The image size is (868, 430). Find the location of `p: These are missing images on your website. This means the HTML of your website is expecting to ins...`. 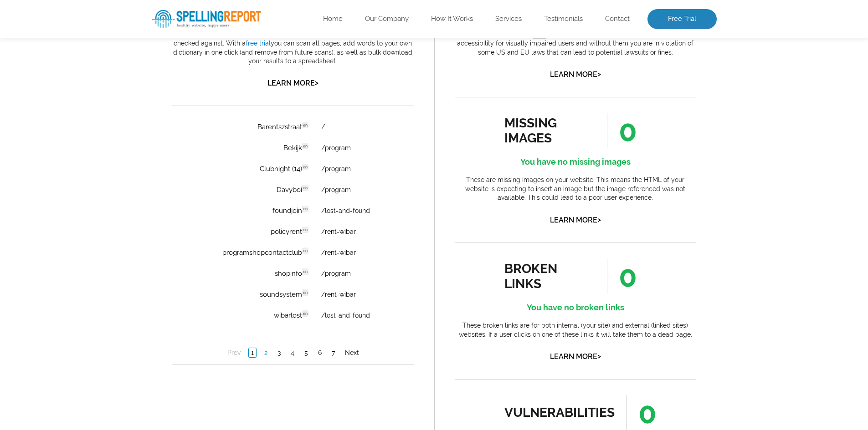

p: These are missing images on your website. This means the HTML of your website is expecting to ins... is located at coordinates (576, 189).